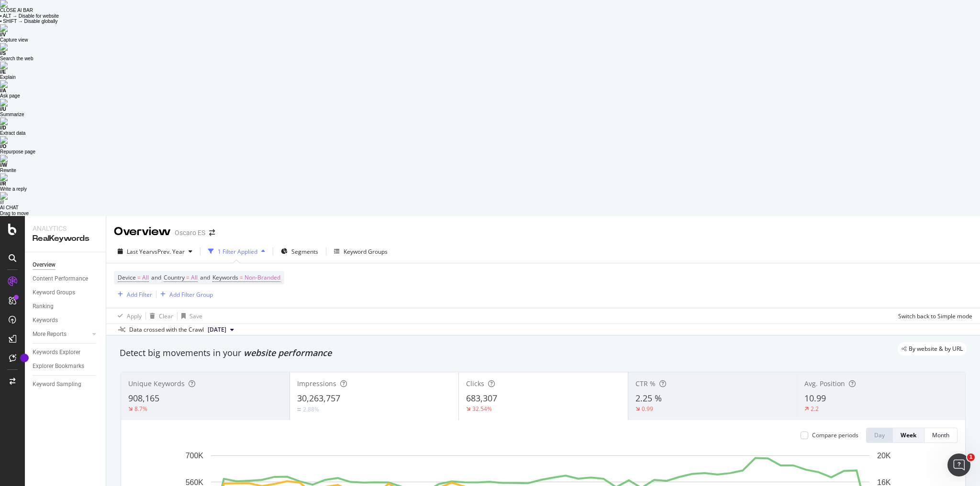  Describe the element at coordinates (319, 398) in the screenshot. I see `span: 30,263,757` at that location.